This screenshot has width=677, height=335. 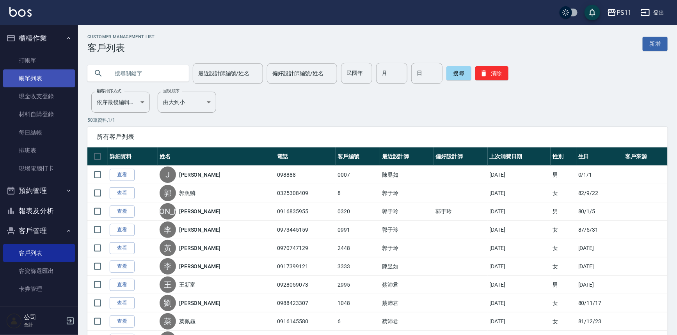 I want to click on img: Logo, so click(x=20, y=12).